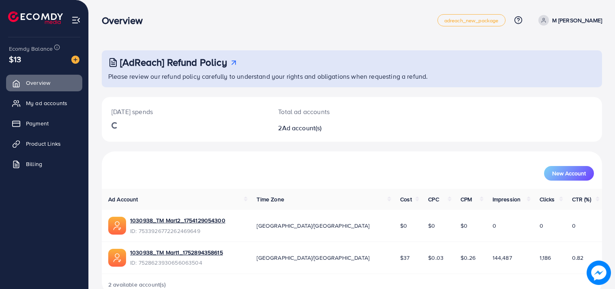  Describe the element at coordinates (353, 76) in the screenshot. I see `p: Please review our refund policy carefully to understand your rights and obligations when requesti...` at that location.